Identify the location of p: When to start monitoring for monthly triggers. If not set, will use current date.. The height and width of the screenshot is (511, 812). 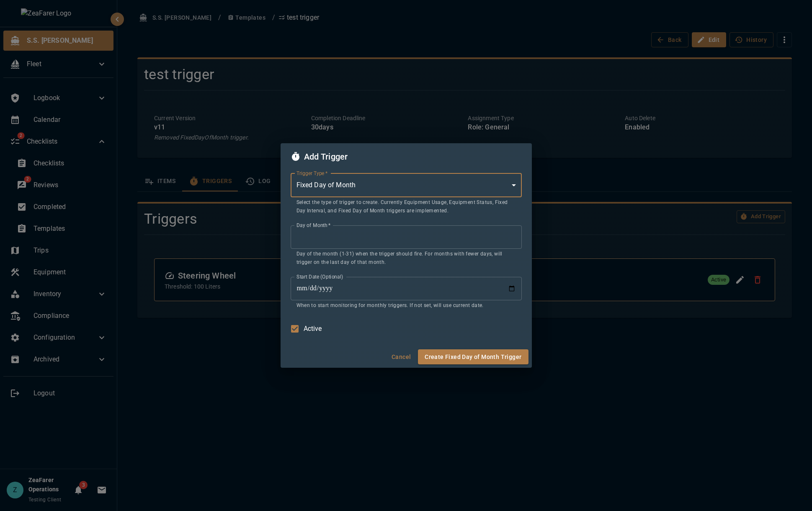
(406, 305).